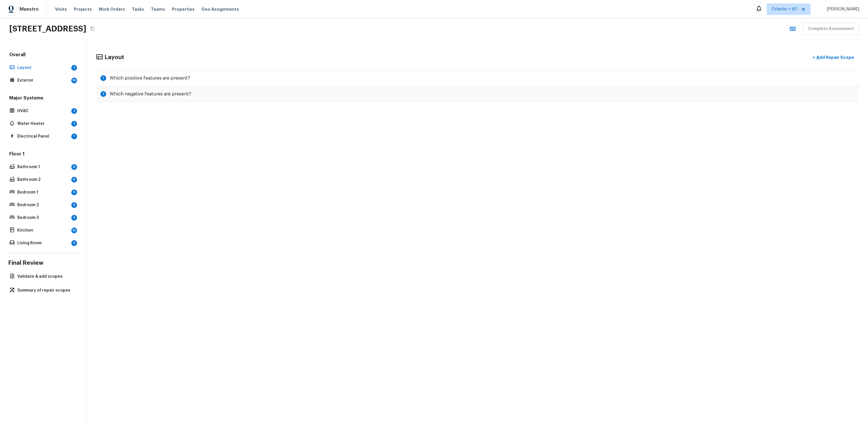 This screenshot has height=430, width=868. What do you see at coordinates (74, 230) in the screenshot?
I see `div: 10` at bounding box center [74, 230].